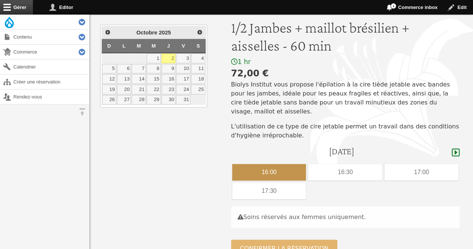 The width and height of the screenshot is (473, 249). What do you see at coordinates (139, 100) in the screenshot?
I see `a: 28` at bounding box center [139, 100].